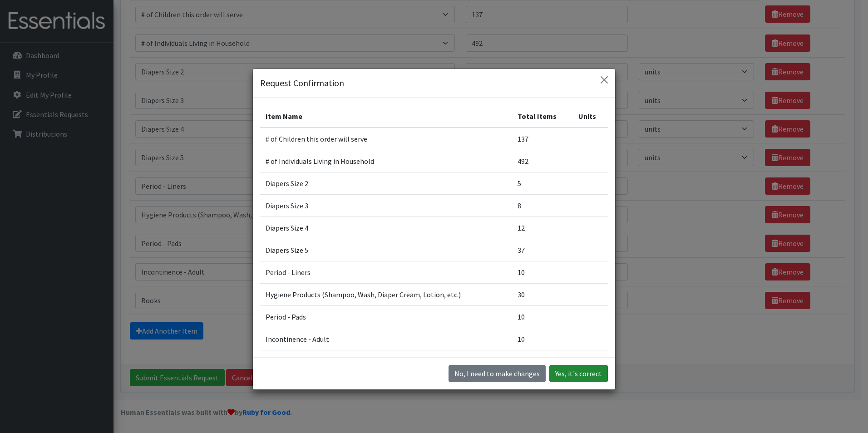  I want to click on td: Period - Pads, so click(386, 316).